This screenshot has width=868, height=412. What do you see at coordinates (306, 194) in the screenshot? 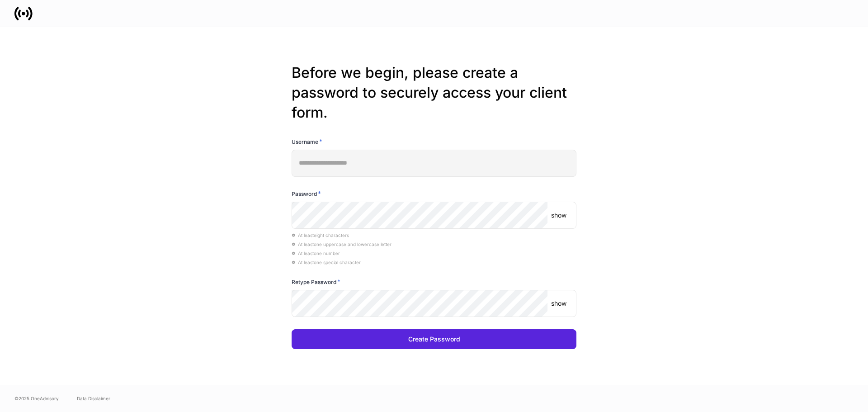
I see `h6: Password` at bounding box center [306, 194].